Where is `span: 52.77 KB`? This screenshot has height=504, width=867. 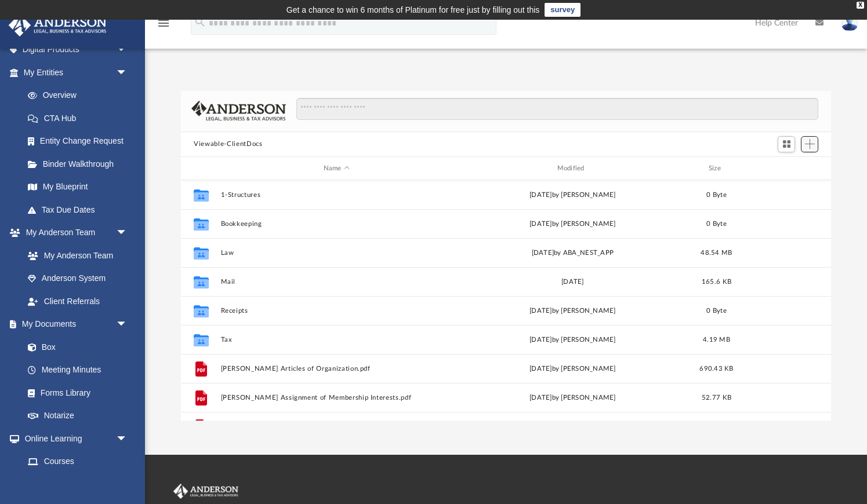 span: 52.77 KB is located at coordinates (716, 397).